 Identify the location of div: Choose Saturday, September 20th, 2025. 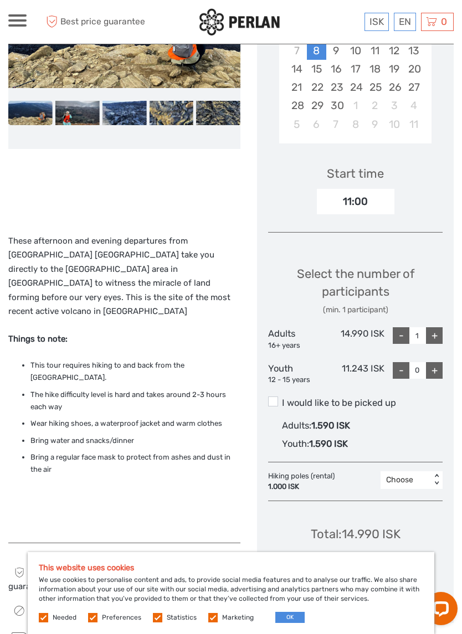
(413, 69).